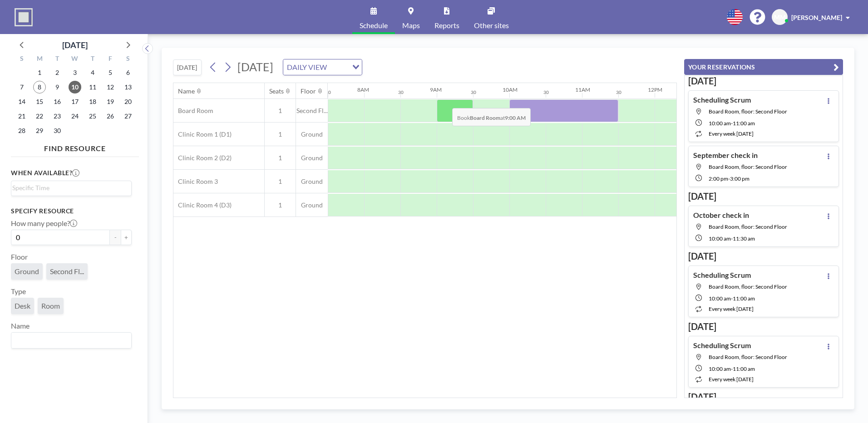 This screenshot has width=868, height=423. What do you see at coordinates (75, 87) in the screenshot?
I see `span: Wednesday, September 10, 2025` at bounding box center [75, 87].